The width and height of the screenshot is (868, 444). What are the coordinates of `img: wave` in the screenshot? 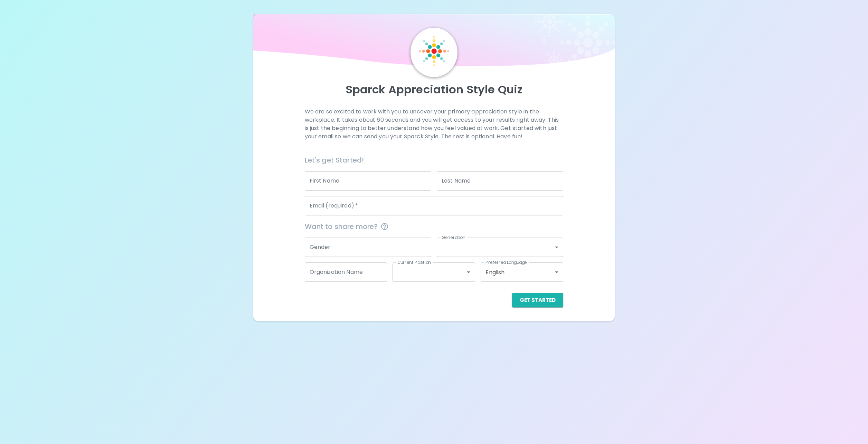 It's located at (434, 42).